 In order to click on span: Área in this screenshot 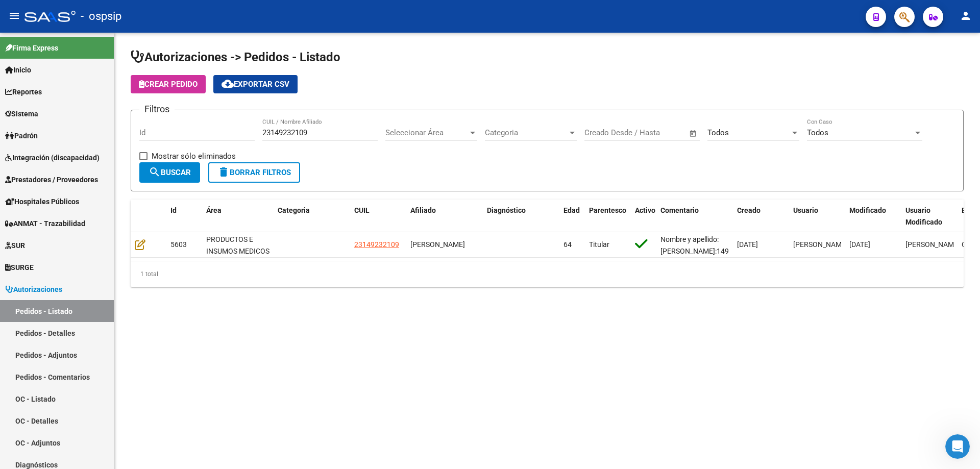, I will do `click(214, 211)`.